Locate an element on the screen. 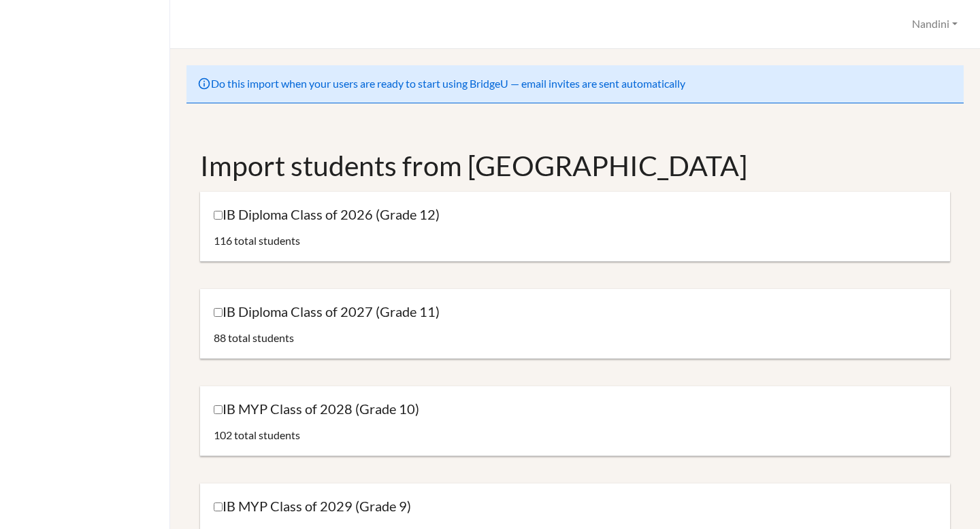 This screenshot has height=529, width=980. input: IB Diploma Class of 2027 (Grade 11) is located at coordinates (218, 312).